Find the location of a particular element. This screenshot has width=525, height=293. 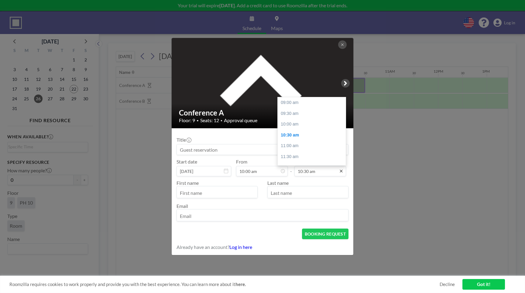

a: here. is located at coordinates (241, 284).